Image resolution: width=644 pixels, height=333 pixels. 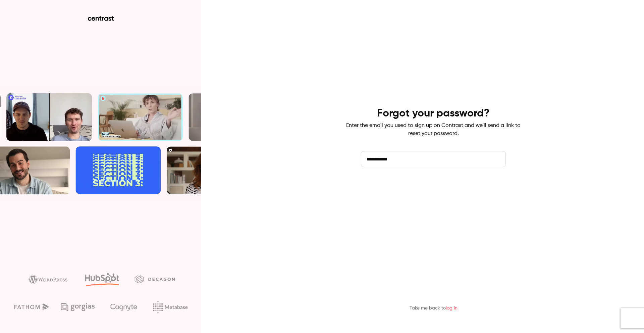 I want to click on button: Send reset email, so click(x=434, y=186).